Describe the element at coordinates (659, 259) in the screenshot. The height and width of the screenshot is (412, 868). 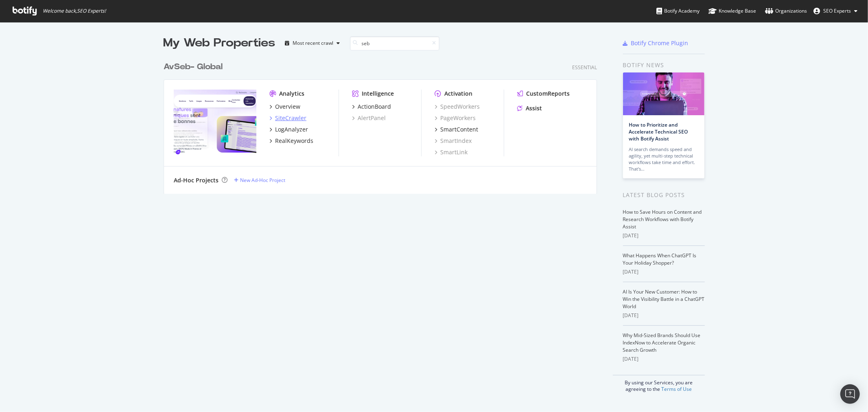
I see `a: What Happens When ChatGPT Is Your Holiday Shopper?` at that location.